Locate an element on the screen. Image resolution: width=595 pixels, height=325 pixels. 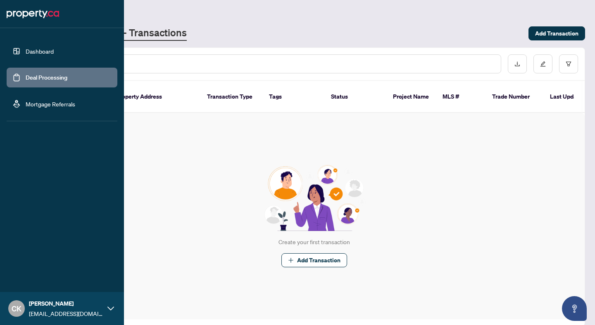
button: filter is located at coordinates (568, 64).